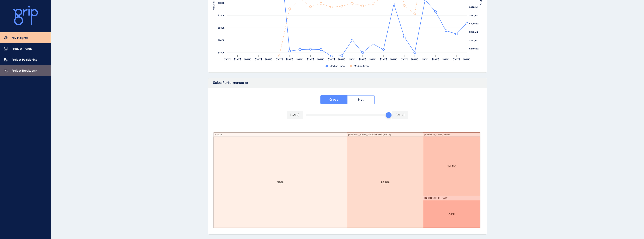 This screenshot has width=644, height=239. Describe the element at coordinates (361, 100) in the screenshot. I see `button: Net` at that location.